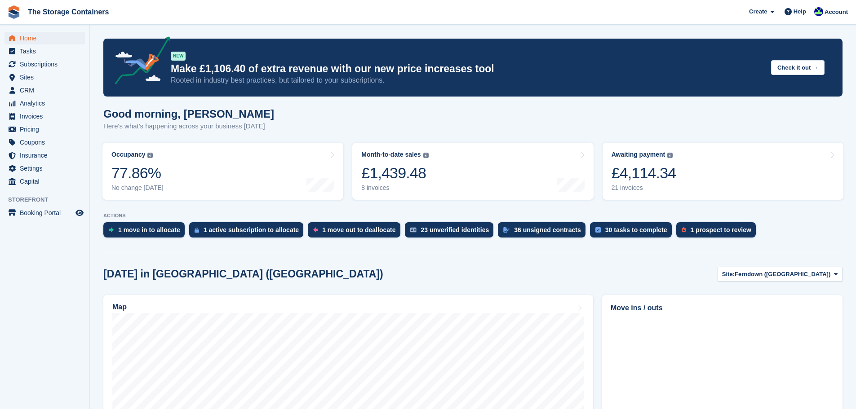 The image size is (856, 409). What do you see at coordinates (722, 308) in the screenshot?
I see `h2: Move ins / outs` at bounding box center [722, 308].